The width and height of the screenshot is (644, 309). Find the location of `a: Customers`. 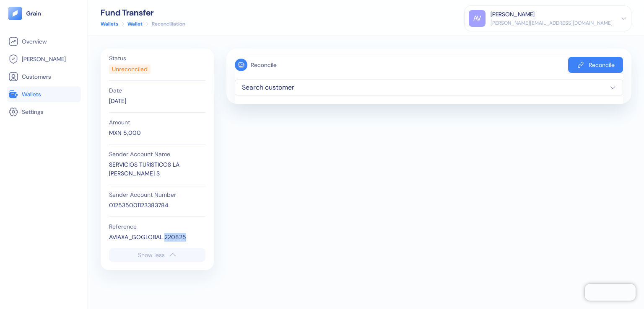

a: Customers is located at coordinates (43, 76).